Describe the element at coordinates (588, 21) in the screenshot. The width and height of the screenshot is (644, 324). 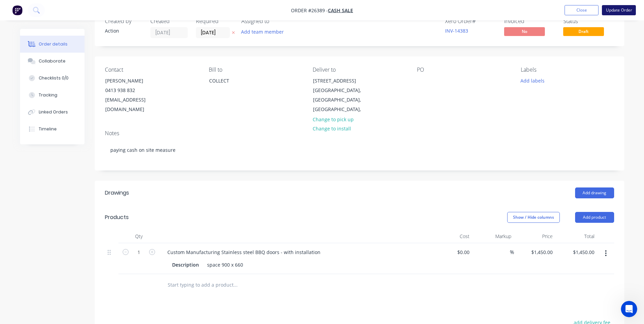
I see `div: Status` at that location.